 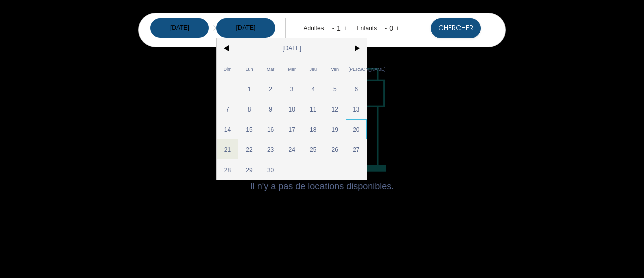 I want to click on button: Chercher, so click(x=456, y=28).